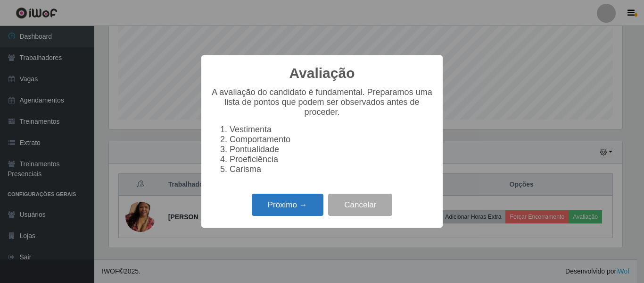  Describe the element at coordinates (322, 102) in the screenshot. I see `p: A avaliação do candidato é fundamental. Preparamos uma lista de pontos que podem ser observados a...` at that location.